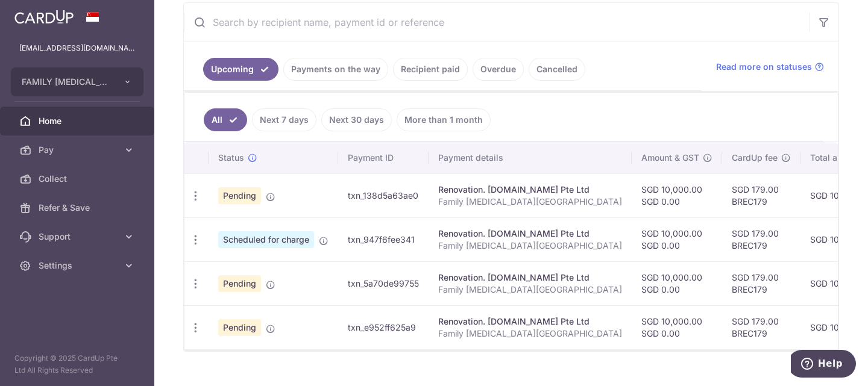 This screenshot has height=386, width=868. Describe the element at coordinates (284, 120) in the screenshot. I see `a: Next 7 days` at that location.